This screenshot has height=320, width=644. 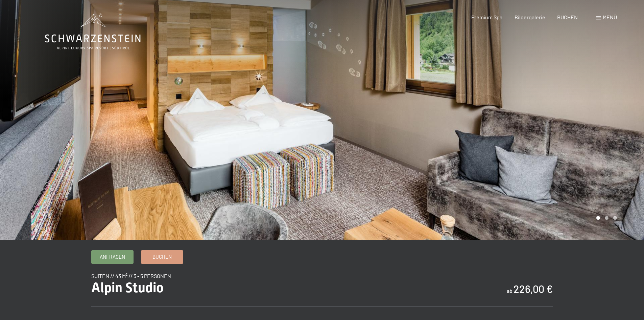 What do you see at coordinates (530, 17) in the screenshot?
I see `span: Bildergalerie` at bounding box center [530, 17].